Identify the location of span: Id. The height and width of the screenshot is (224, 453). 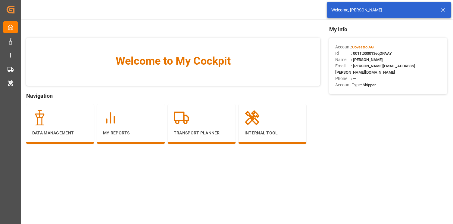
(343, 53).